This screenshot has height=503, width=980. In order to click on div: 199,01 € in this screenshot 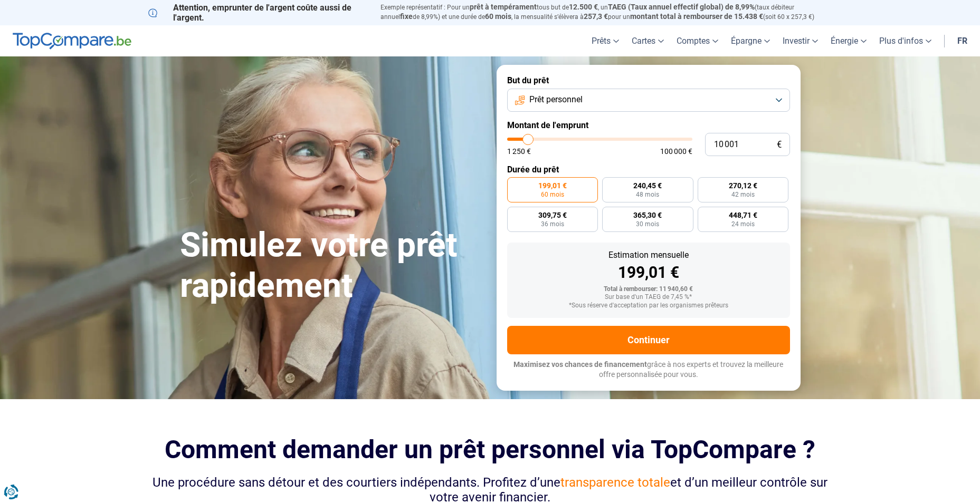, I will do `click(648, 272)`.